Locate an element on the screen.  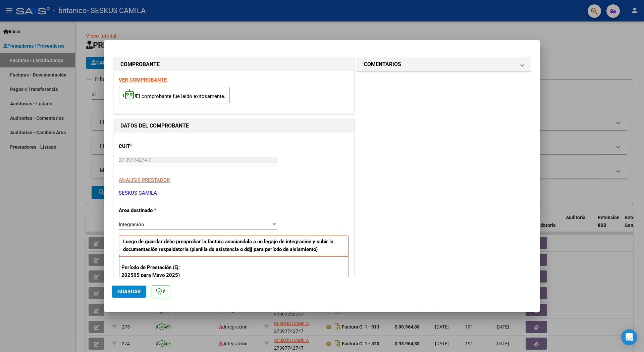
span: Integración is located at coordinates (131, 225).